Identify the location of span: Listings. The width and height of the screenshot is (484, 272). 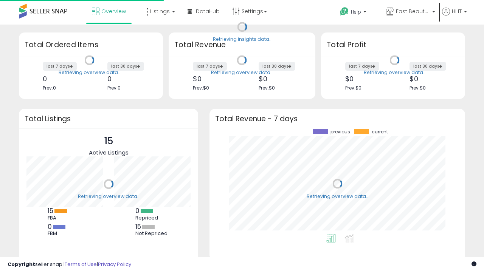
(160, 11).